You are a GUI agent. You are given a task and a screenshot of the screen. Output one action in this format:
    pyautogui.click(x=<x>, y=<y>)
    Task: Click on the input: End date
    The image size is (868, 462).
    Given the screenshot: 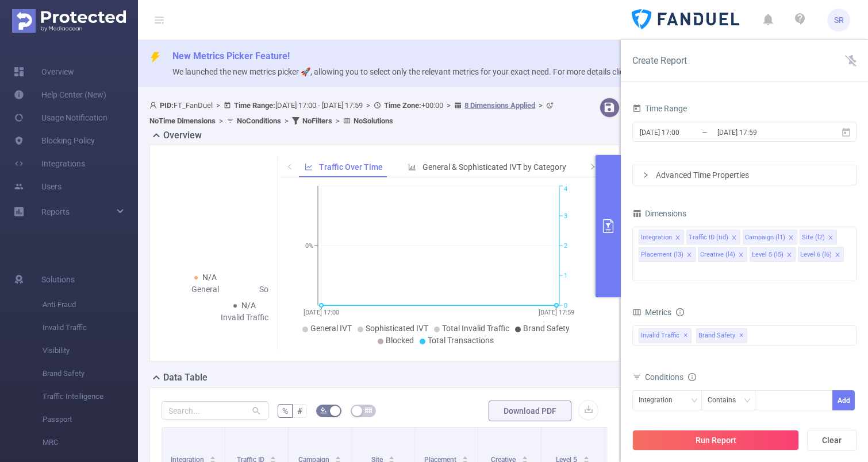 What is the action you would take?
    pyautogui.click(x=763, y=132)
    